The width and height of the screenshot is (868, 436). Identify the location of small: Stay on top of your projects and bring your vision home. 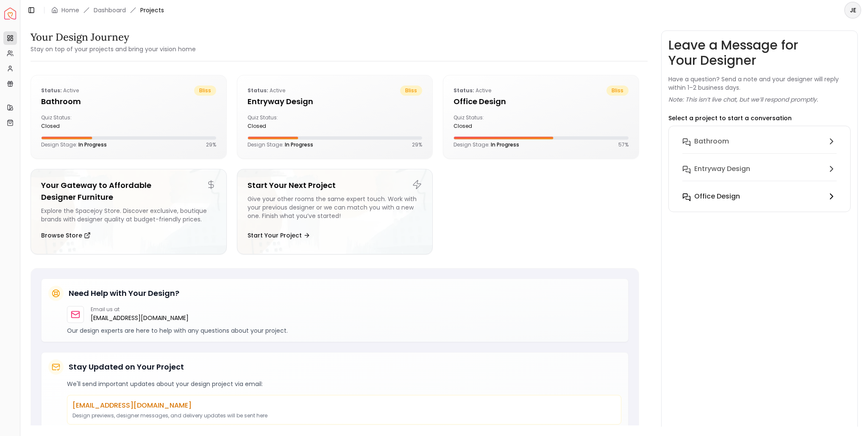
(113, 49).